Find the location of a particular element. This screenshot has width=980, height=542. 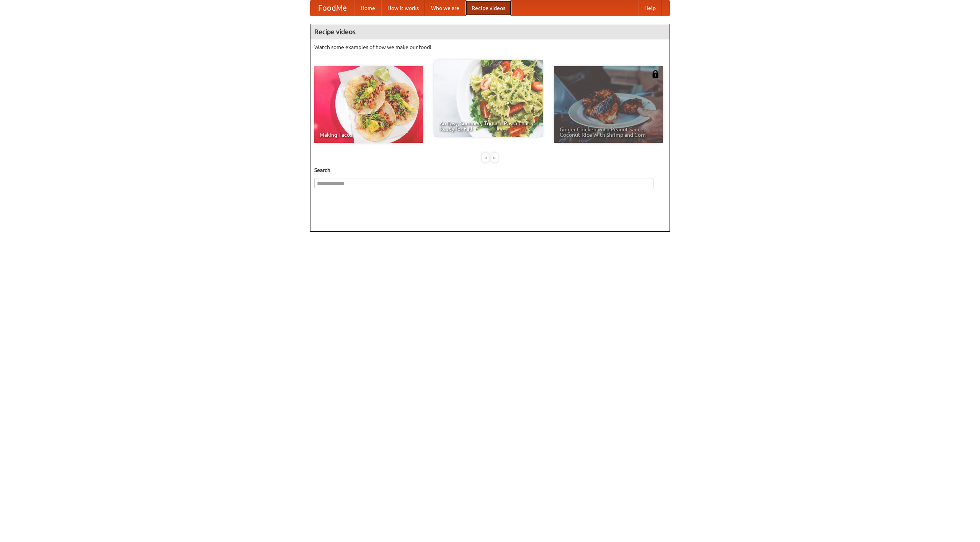

a: An Easy, Summery Tomato Pasta That's Ready for Fall is located at coordinates (488, 98).